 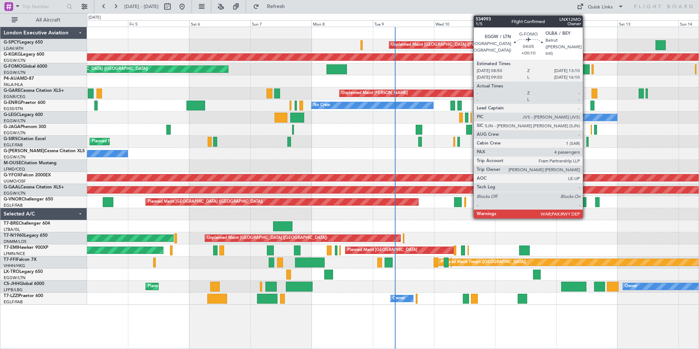 I want to click on div: Thu 11, so click(x=525, y=23).